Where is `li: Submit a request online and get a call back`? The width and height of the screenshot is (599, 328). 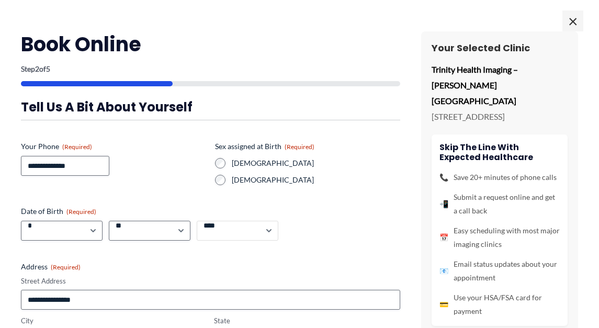 li: Submit a request online and get a call back is located at coordinates (500, 204).